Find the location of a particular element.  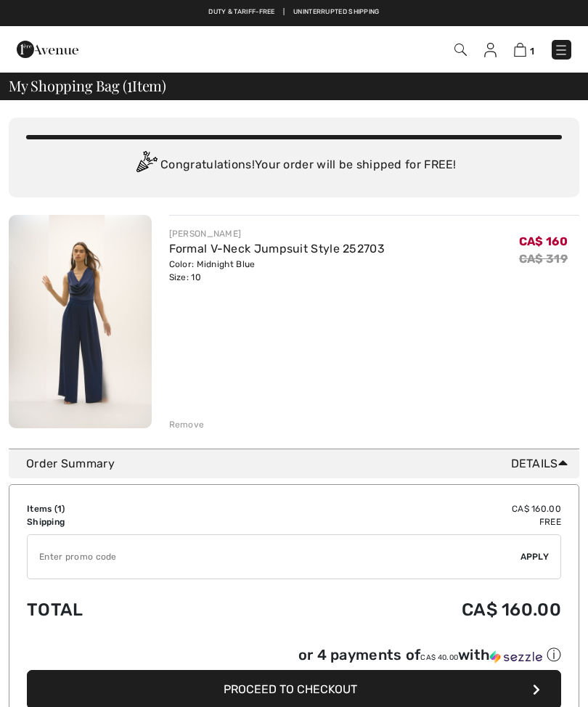

span: CA$ 40.00 is located at coordinates (439, 658).